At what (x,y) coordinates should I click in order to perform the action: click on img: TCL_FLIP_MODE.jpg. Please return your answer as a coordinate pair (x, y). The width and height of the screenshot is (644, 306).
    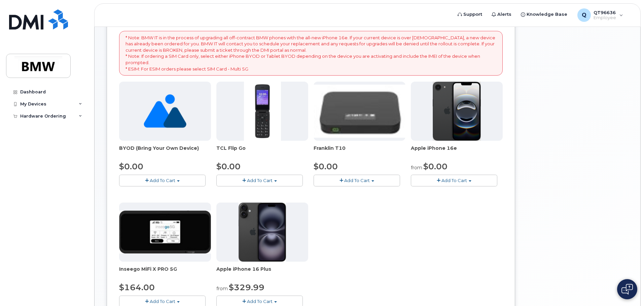
    Looking at the image, I should click on (263, 112).